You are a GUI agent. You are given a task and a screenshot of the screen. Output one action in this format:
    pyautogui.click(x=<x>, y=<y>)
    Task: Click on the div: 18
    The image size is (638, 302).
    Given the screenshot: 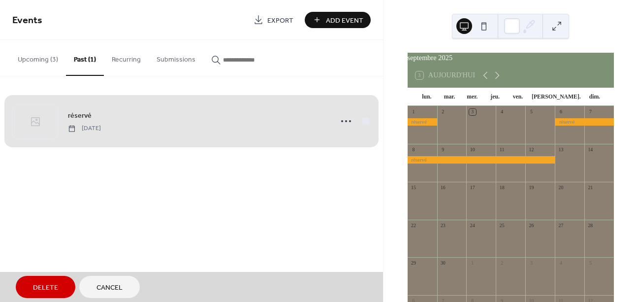 What is the action you would take?
    pyautogui.click(x=502, y=188)
    